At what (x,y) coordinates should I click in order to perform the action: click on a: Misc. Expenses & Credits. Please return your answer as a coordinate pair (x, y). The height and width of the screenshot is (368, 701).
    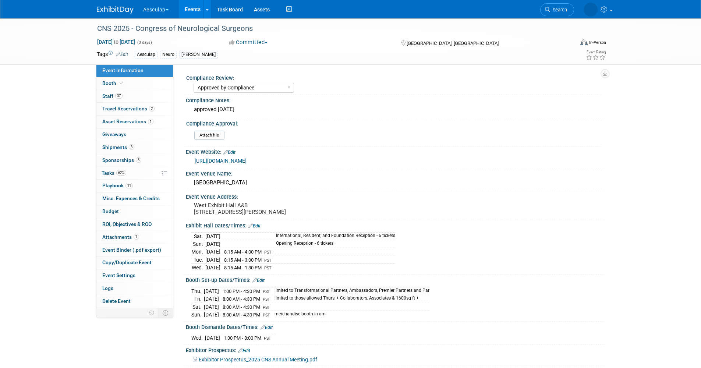
    Looking at the image, I should click on (135, 199).